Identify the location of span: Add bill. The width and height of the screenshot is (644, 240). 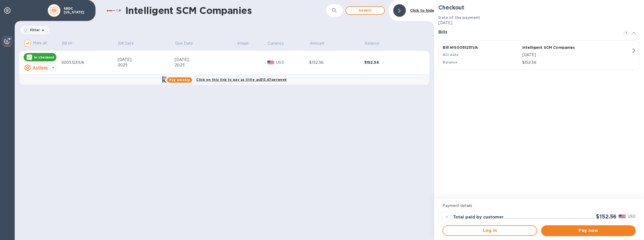
(365, 11).